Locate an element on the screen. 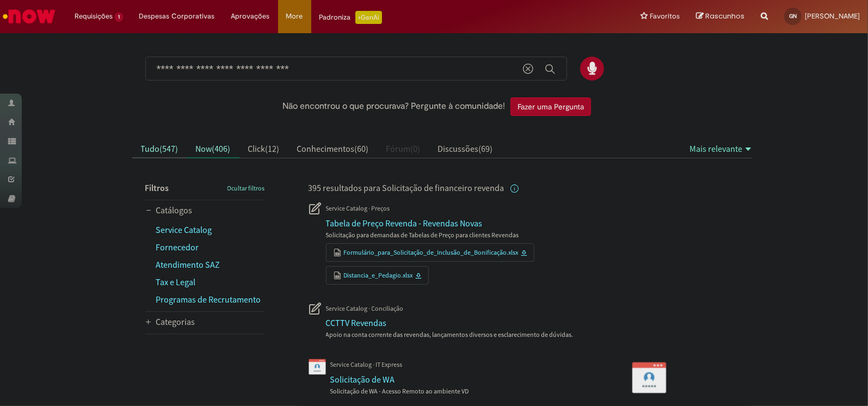 This screenshot has width=868, height=406. a: Rascunhos is located at coordinates (720, 16).